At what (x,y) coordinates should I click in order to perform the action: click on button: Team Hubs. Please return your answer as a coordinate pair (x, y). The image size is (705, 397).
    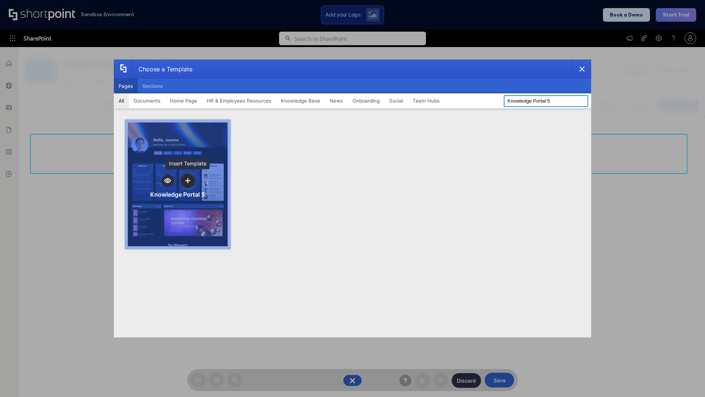
    Looking at the image, I should click on (426, 101).